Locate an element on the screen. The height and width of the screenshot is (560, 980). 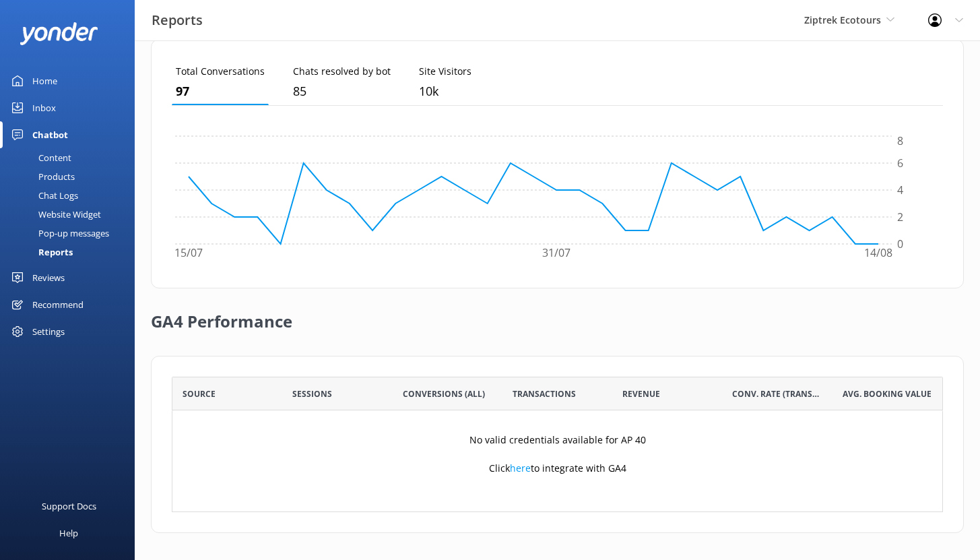
p: Click to integrate with GA4 is located at coordinates (558, 468).